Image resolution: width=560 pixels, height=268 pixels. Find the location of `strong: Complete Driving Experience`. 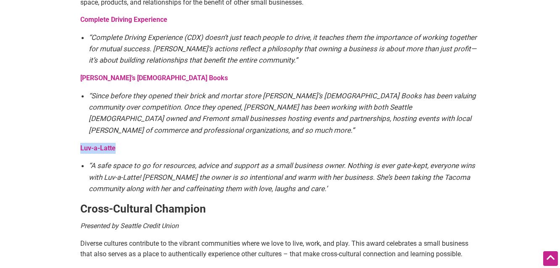

strong: Complete Driving Experience is located at coordinates (124, 19).